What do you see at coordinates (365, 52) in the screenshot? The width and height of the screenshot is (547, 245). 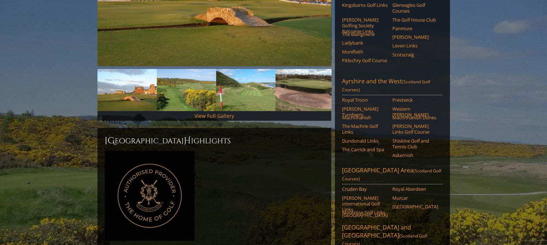 I see `a: Monifieth` at bounding box center [365, 52].